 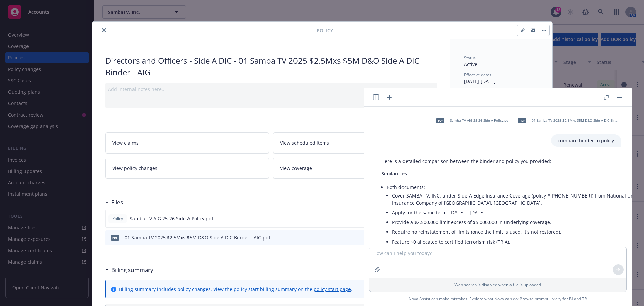 I want to click on span: Active, so click(x=470, y=64).